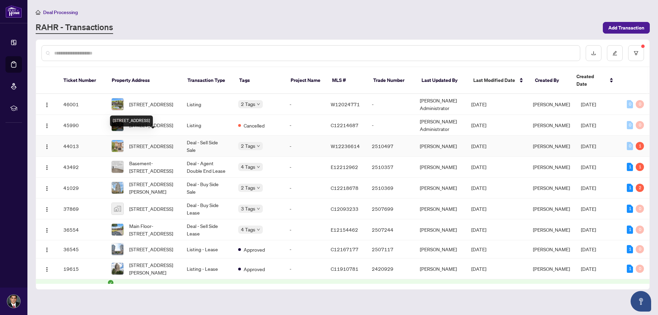 This screenshot has width=658, height=315. I want to click on td: Deal - Buy Side Sale, so click(207, 188).